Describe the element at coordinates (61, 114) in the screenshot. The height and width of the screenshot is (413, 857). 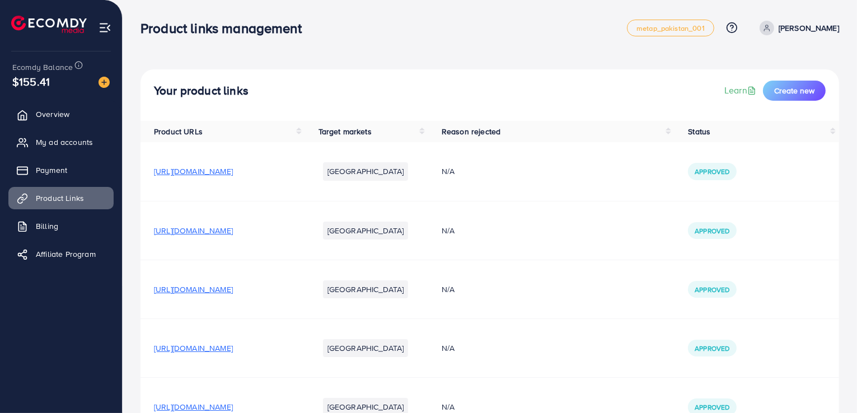
I see `a: Overview` at that location.